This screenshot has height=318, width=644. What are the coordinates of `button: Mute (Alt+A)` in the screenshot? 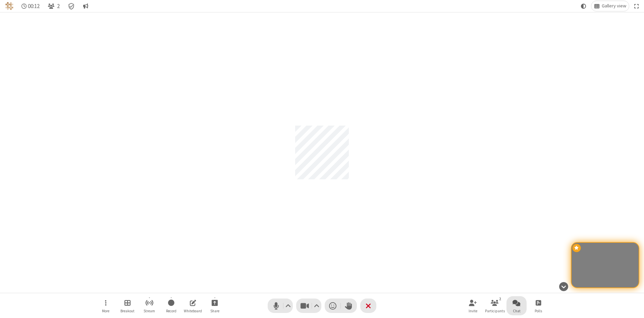 It's located at (280, 306).